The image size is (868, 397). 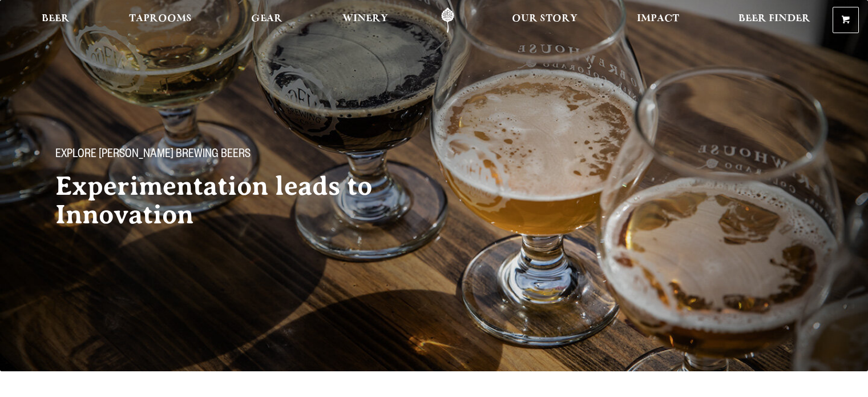 What do you see at coordinates (366, 20) in the screenshot?
I see `a: Winery` at bounding box center [366, 20].